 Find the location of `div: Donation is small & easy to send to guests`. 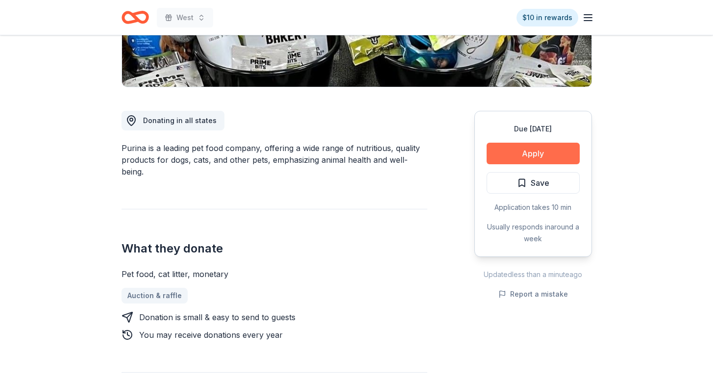

div: Donation is small & easy to send to guests is located at coordinates (217, 317).